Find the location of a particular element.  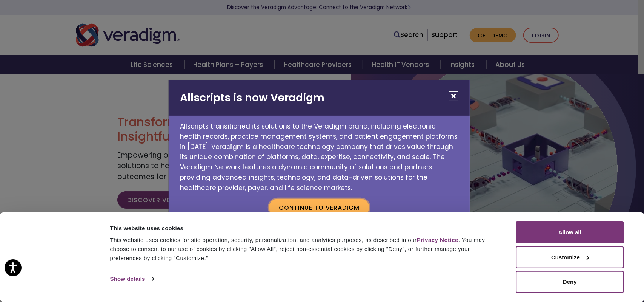

button: Close is located at coordinates (454, 96).